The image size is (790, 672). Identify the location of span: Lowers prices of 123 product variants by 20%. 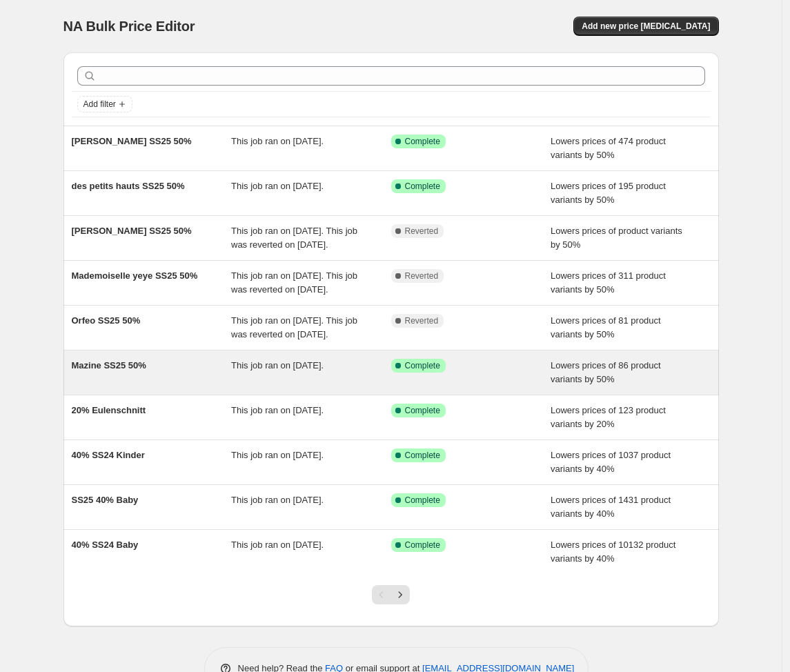
(607, 417).